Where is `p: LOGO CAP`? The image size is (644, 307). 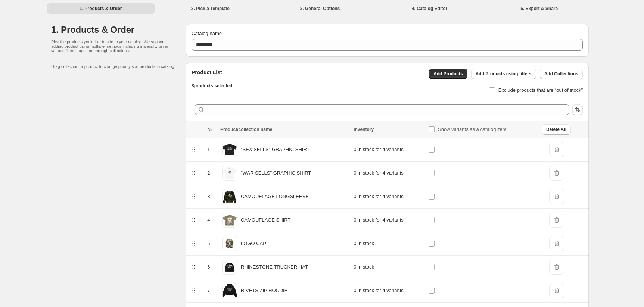 p: LOGO CAP is located at coordinates (253, 244).